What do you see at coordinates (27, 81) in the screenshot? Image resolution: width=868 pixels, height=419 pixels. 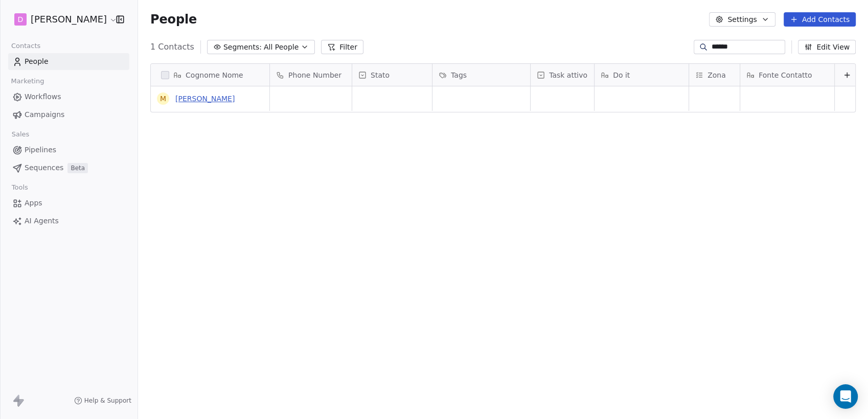 I see `span: Marketing` at bounding box center [27, 81].